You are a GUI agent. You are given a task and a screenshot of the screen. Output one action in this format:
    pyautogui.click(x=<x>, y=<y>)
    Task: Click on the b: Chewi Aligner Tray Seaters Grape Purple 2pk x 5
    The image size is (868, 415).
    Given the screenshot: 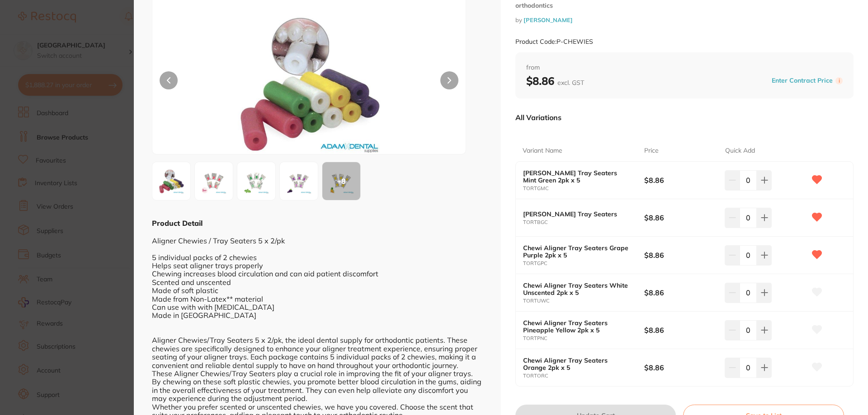 What is the action you would take?
    pyautogui.click(x=578, y=252)
    